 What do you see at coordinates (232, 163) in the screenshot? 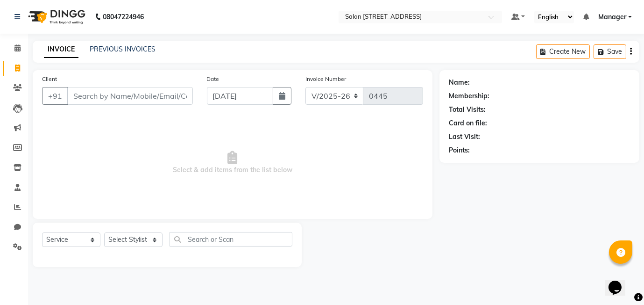
I see `span: Select & add items from the list below` at bounding box center [232, 163].